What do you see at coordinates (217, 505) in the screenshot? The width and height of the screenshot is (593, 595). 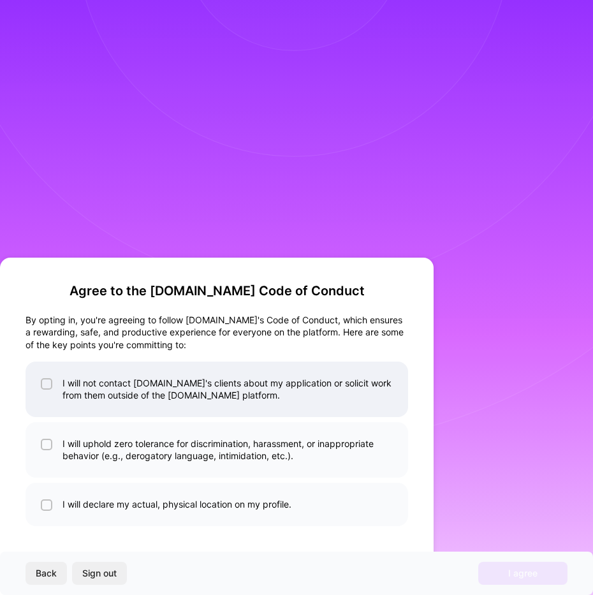 I see `li: I will declare my actual, physical location on my profile.` at bounding box center [217, 505].